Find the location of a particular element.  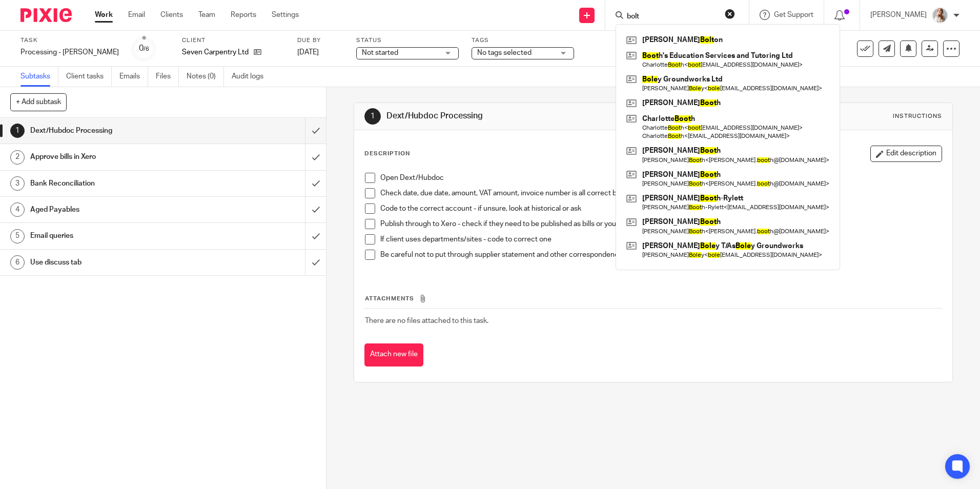

button: Clear is located at coordinates (730, 14).